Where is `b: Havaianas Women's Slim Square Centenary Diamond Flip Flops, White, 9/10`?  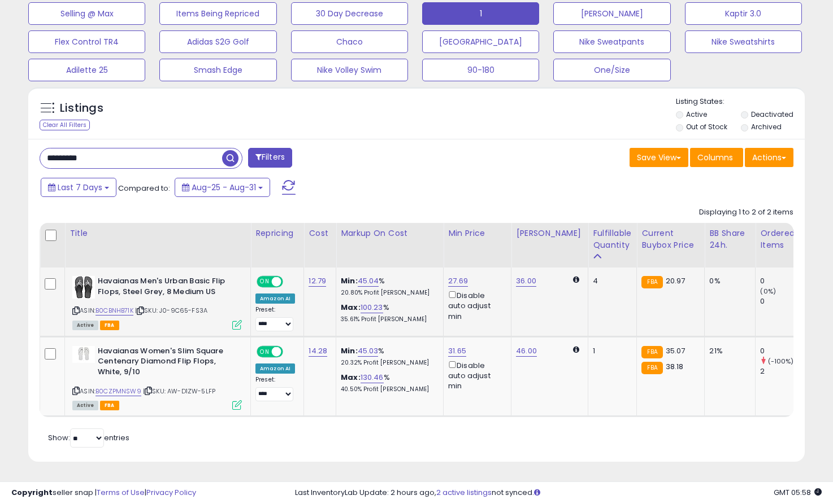
b: Havaianas Women's Slim Square Centenary Diamond Flip Flops, White, 9/10 is located at coordinates (166, 363).